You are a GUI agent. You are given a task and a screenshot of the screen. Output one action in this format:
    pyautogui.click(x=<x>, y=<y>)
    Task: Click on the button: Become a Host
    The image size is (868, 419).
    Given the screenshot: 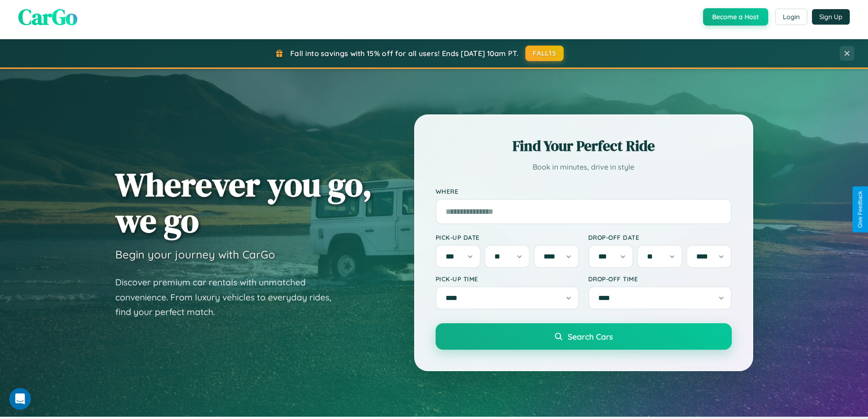 What is the action you would take?
    pyautogui.click(x=735, y=17)
    